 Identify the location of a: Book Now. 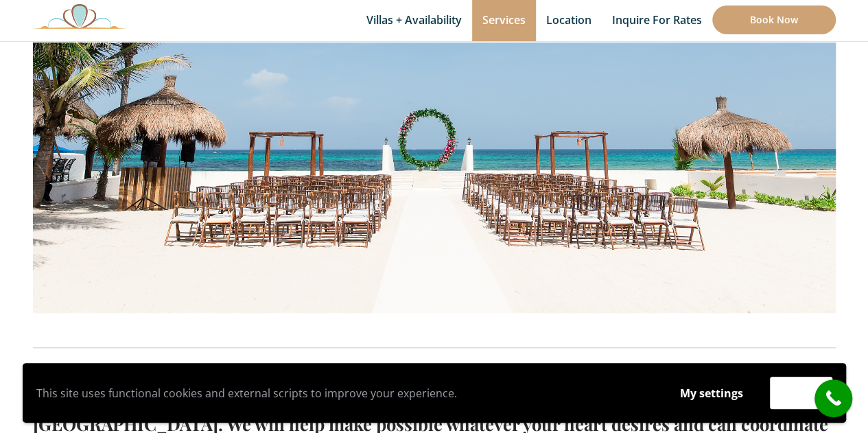
(774, 20).